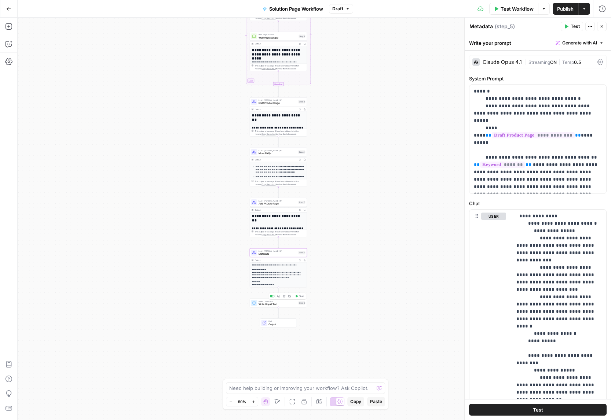 The height and width of the screenshot is (420, 611). What do you see at coordinates (296, 9) in the screenshot?
I see `span: Solution Page Workflow` at bounding box center [296, 9].